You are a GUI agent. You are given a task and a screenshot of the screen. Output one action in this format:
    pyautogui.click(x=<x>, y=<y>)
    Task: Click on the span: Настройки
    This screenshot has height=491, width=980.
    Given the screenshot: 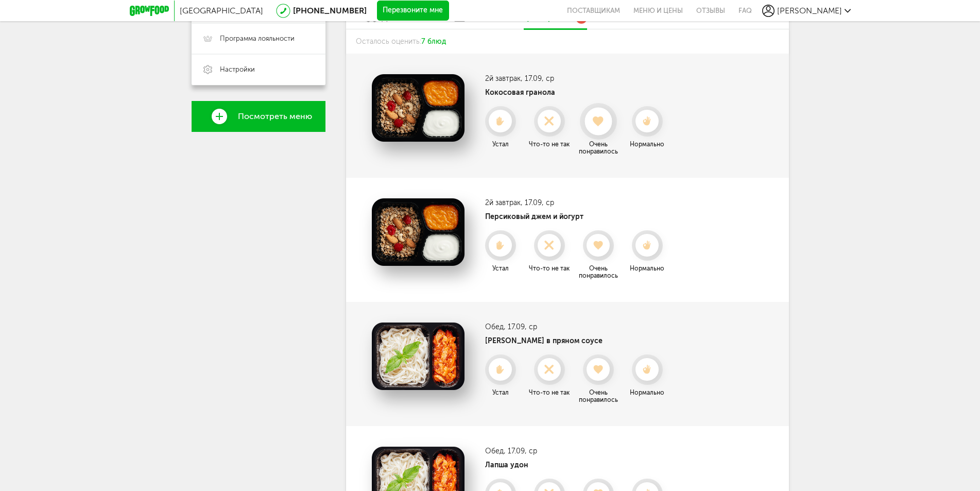 What is the action you would take?
    pyautogui.click(x=238, y=70)
    